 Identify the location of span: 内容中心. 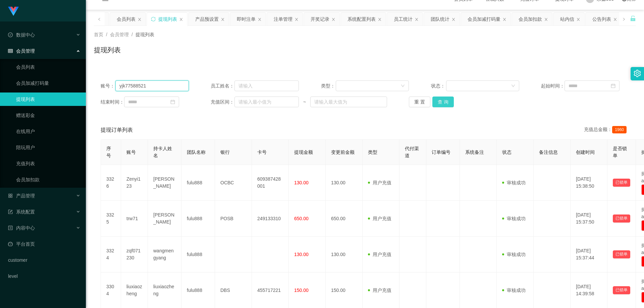
(22, 228).